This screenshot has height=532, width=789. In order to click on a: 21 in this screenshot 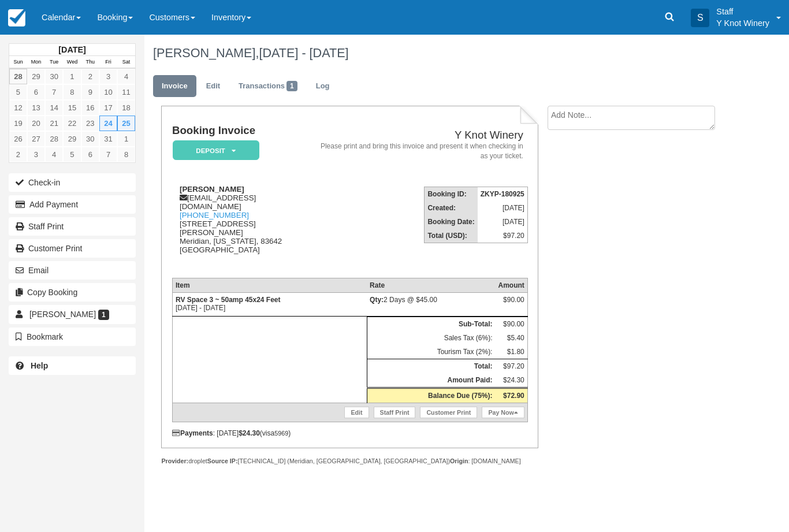, I will do `click(53, 123)`.